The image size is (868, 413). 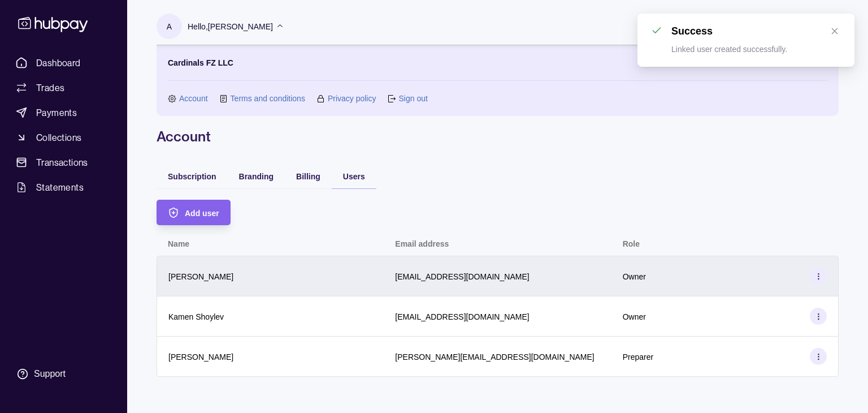 I want to click on span: Billing, so click(x=308, y=176).